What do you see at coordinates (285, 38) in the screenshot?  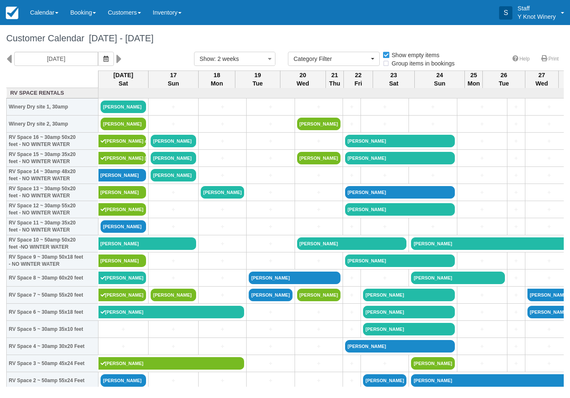 I see `h1: Customer Calendar` at bounding box center [285, 38].